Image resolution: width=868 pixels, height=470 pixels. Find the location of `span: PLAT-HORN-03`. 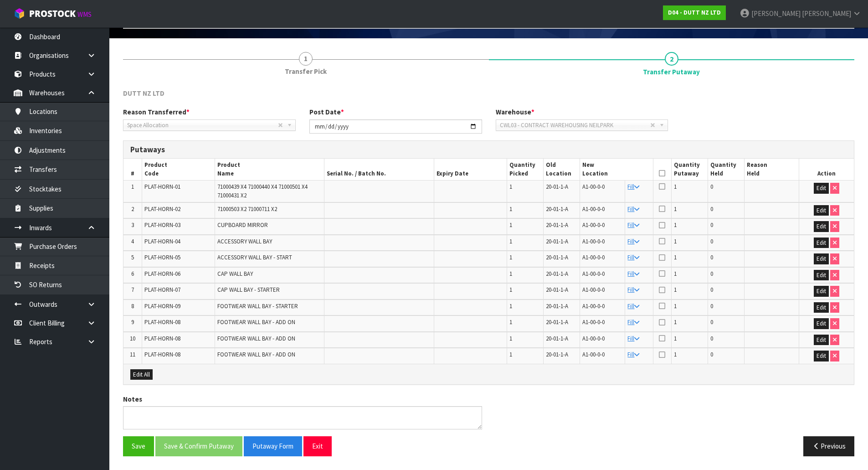

span: PLAT-HORN-03 is located at coordinates (162, 224).